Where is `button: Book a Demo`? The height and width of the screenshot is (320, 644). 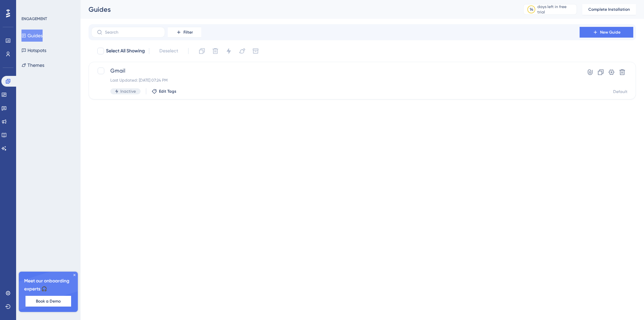
button: Book a Demo is located at coordinates (48, 301).